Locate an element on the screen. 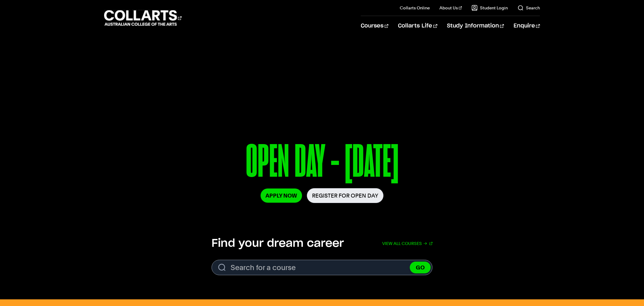 Image resolution: width=644 pixels, height=306 pixels. a: Collarts Life is located at coordinates (418, 26).